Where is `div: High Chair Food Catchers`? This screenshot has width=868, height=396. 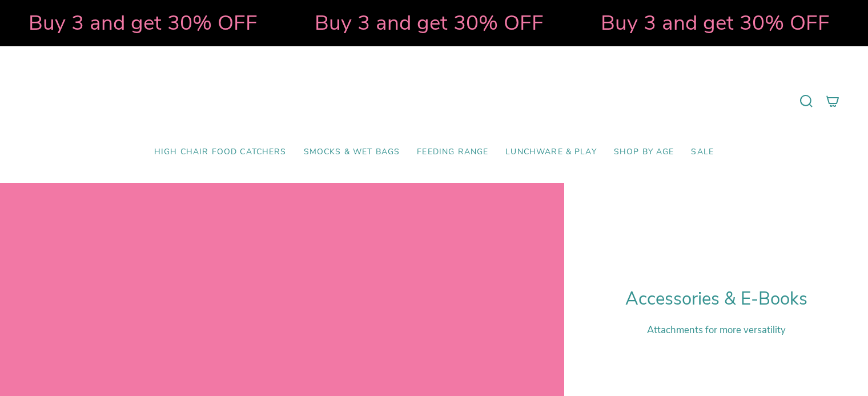 div: High Chair Food Catchers is located at coordinates (220, 152).